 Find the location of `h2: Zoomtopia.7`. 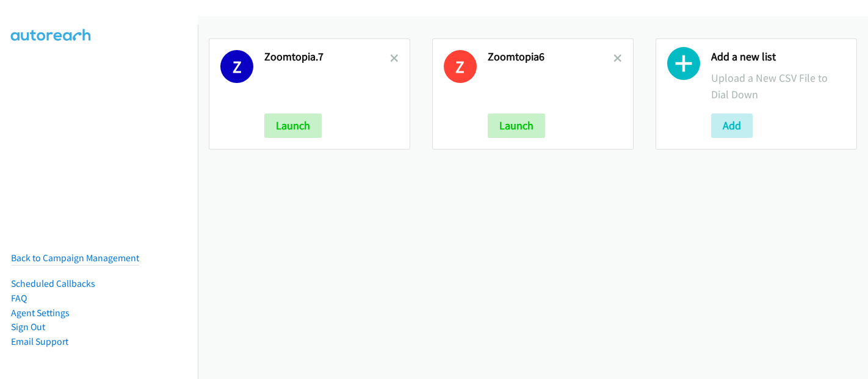

h2: Zoomtopia.7 is located at coordinates (327, 57).